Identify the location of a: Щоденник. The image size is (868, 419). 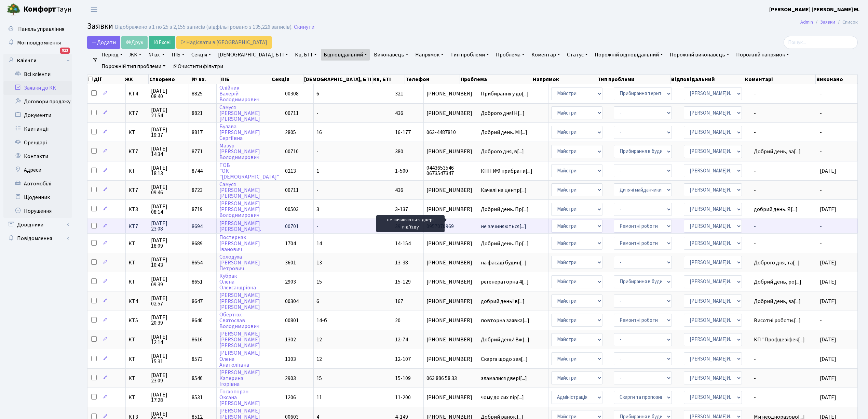
(37, 198).